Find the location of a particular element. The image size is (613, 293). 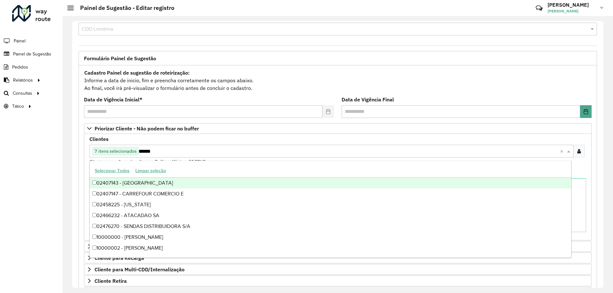

span: Priorizar Cliente - Não podem ficar no buffer is located at coordinates (146, 129).